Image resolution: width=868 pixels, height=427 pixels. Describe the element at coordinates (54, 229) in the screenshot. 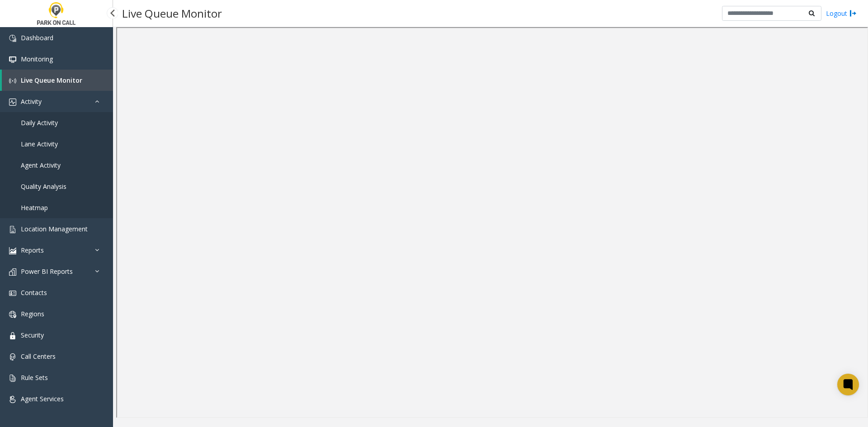

I see `span: Location Management` at that location.